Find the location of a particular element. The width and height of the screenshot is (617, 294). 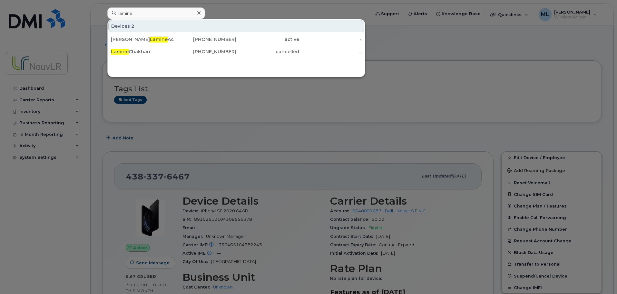

div: Chakhari is located at coordinates (142, 52).